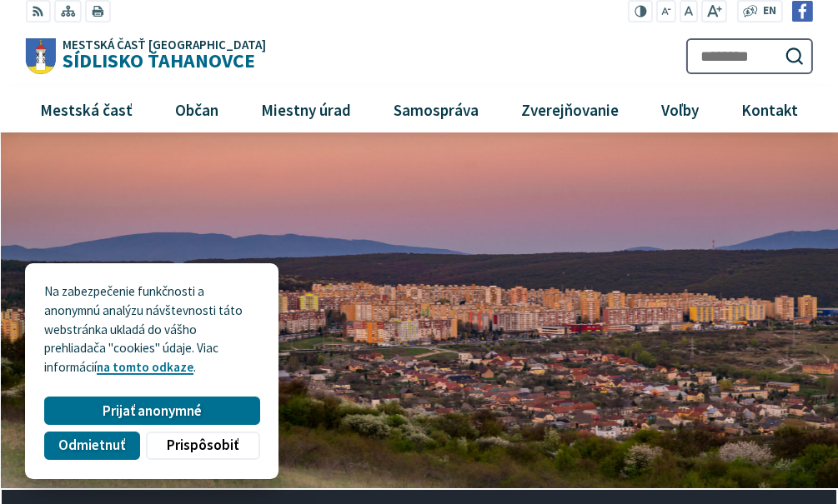 The width and height of the screenshot is (838, 504). Describe the element at coordinates (197, 109) in the screenshot. I see `span: Občan` at that location.